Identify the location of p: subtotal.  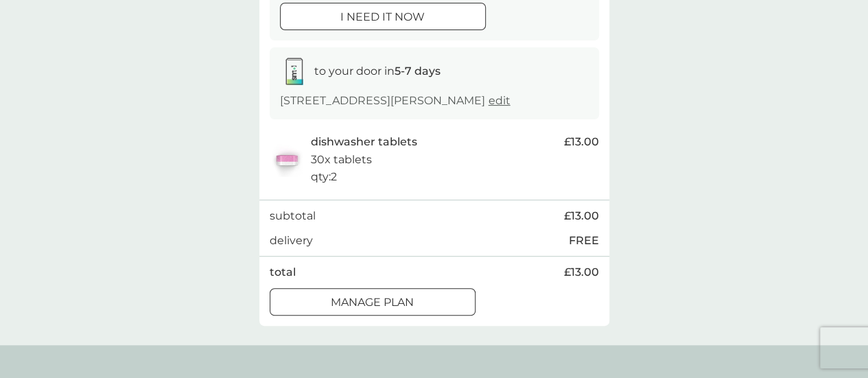
(292, 216).